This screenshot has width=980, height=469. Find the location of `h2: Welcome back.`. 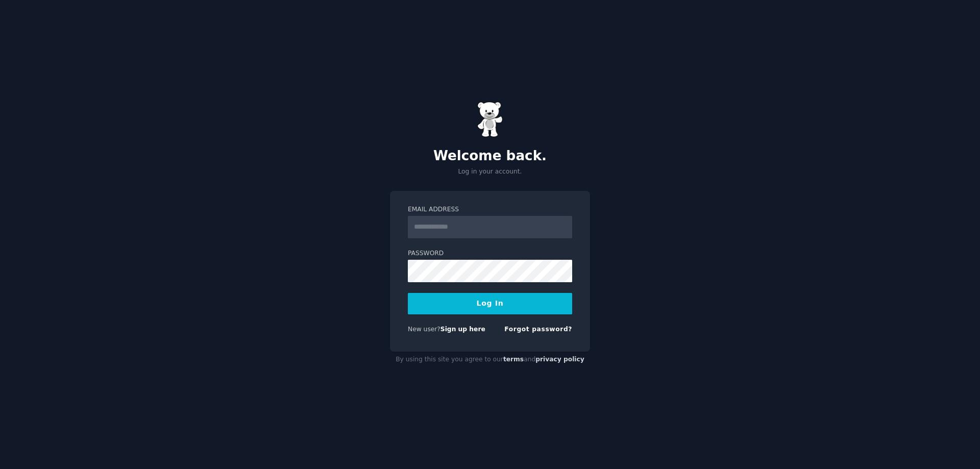

h2: Welcome back. is located at coordinates (490, 156).